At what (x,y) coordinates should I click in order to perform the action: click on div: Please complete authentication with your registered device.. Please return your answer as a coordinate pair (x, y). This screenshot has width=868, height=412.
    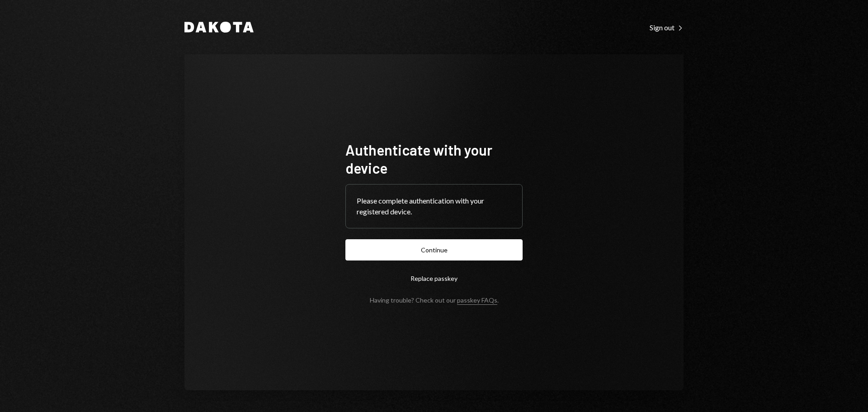
    Looking at the image, I should click on (434, 206).